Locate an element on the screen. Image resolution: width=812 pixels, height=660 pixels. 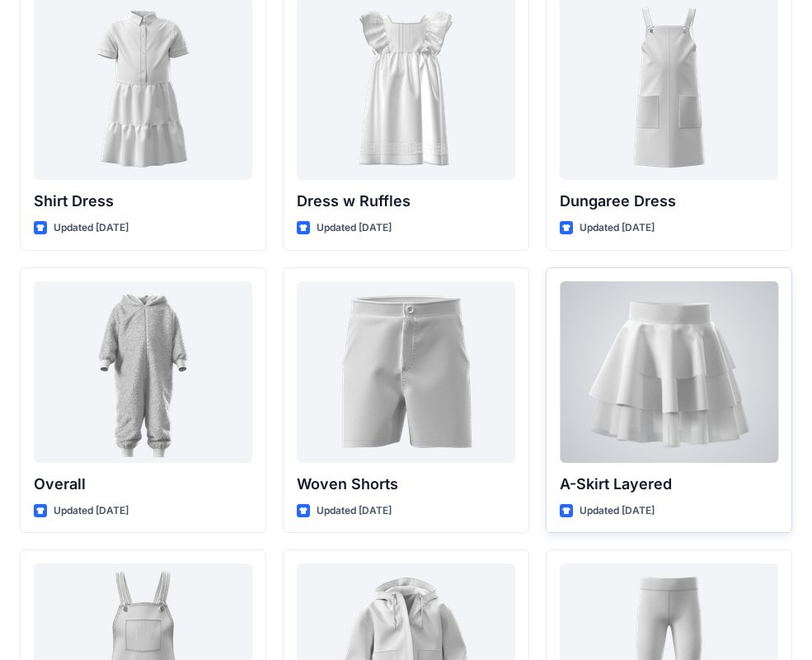
p: Overall is located at coordinates (142, 484).